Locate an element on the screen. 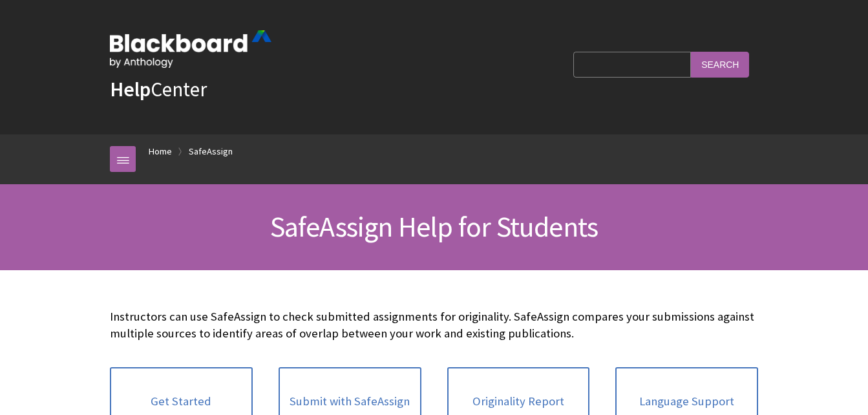  strong: Help is located at coordinates (130, 89).